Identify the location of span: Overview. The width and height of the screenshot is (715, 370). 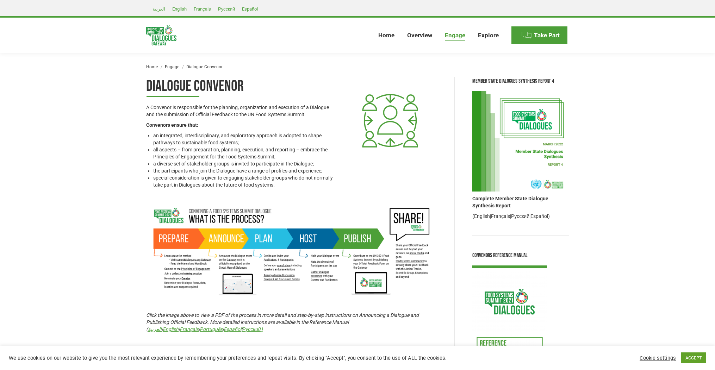
(419, 35).